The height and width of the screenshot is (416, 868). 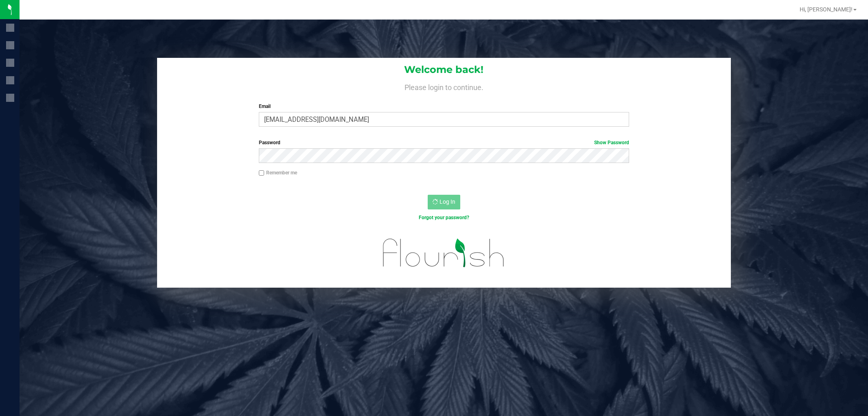 What do you see at coordinates (444, 202) in the screenshot?
I see `button: Log In` at bounding box center [444, 202].